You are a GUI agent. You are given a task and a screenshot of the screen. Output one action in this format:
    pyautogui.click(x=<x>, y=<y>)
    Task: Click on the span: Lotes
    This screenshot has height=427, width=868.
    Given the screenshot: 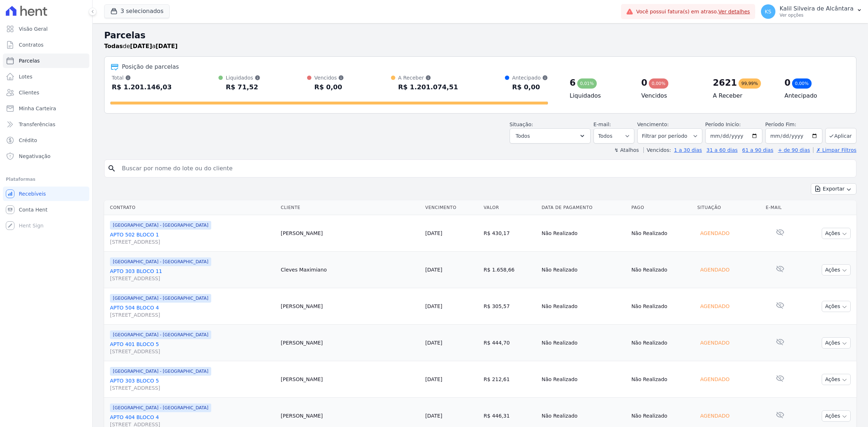 What is the action you would take?
    pyautogui.click(x=25, y=76)
    